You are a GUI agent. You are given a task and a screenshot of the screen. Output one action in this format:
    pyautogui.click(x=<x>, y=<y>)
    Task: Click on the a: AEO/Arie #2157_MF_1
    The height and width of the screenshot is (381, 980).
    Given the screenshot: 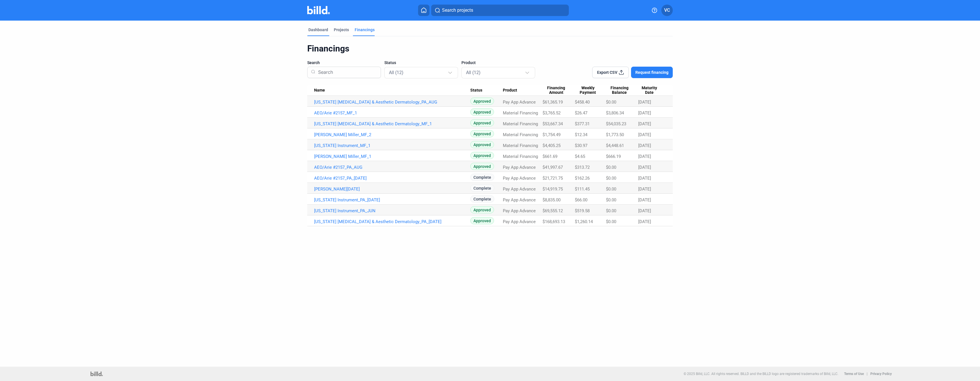 What is the action you would take?
    pyautogui.click(x=392, y=113)
    